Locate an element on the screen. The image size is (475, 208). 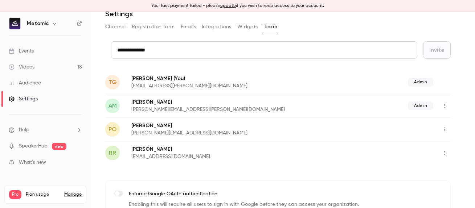
span: PO is located at coordinates (112, 129).